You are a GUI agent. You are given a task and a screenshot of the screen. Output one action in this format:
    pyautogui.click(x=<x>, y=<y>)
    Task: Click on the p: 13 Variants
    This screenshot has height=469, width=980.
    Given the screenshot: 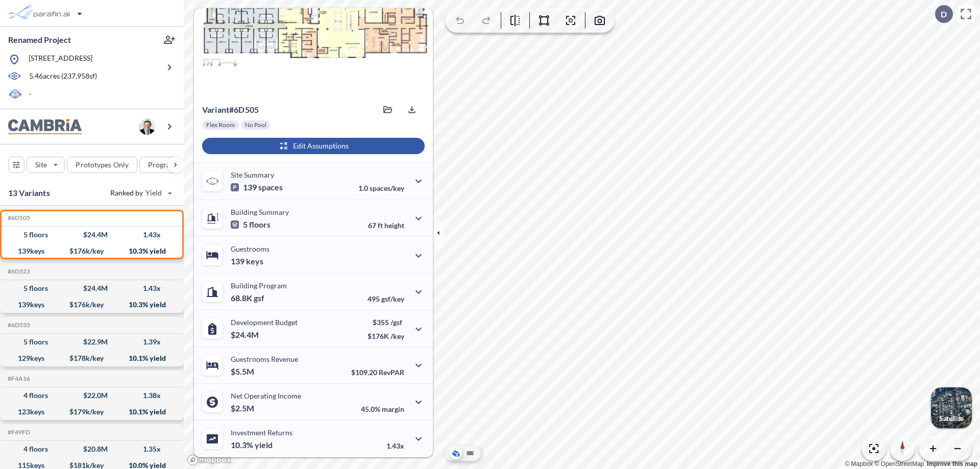 What is the action you would take?
    pyautogui.click(x=29, y=193)
    